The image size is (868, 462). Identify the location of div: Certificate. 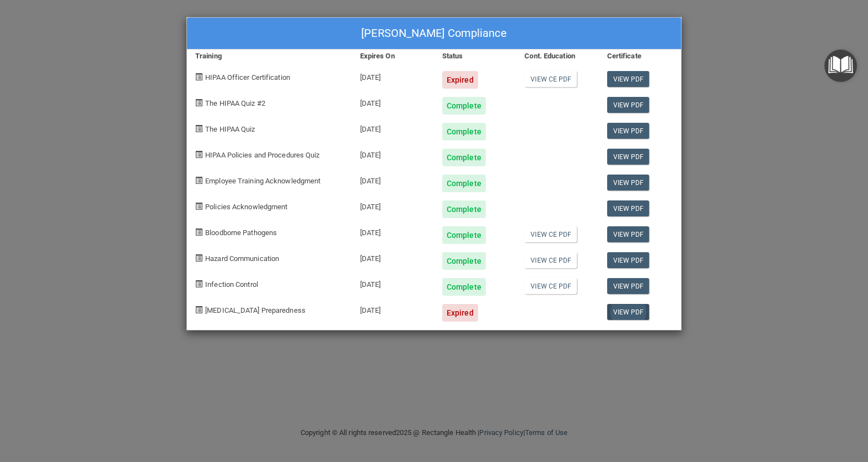
(640, 56).